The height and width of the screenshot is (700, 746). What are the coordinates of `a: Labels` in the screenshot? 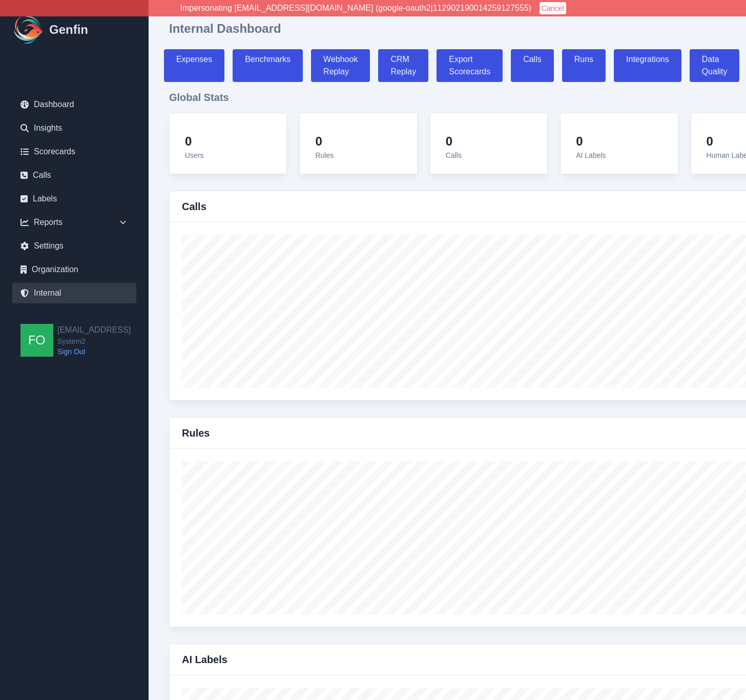 It's located at (75, 199).